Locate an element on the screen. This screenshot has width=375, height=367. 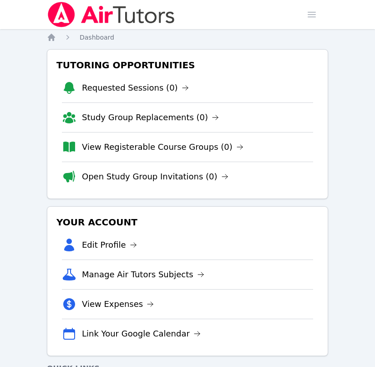
a: Edit Profile is located at coordinates (109, 245).